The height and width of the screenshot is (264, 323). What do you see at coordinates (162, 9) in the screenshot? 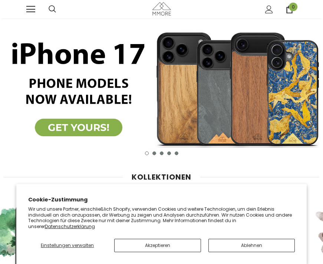
I see `img: MMORE Cases` at bounding box center [162, 9].